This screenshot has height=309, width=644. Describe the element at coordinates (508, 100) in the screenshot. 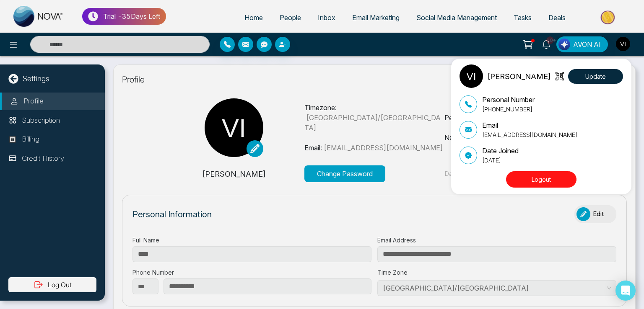

I see `p: Personal Number` at that location.